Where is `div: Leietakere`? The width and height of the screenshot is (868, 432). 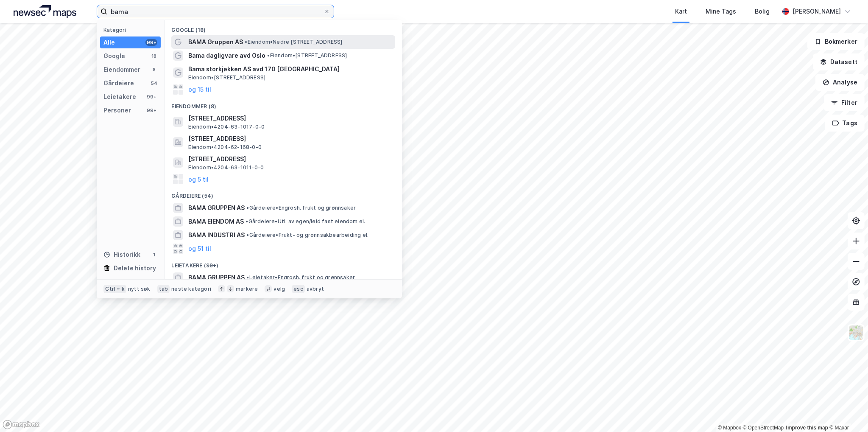
div: Leietakere is located at coordinates (120, 97).